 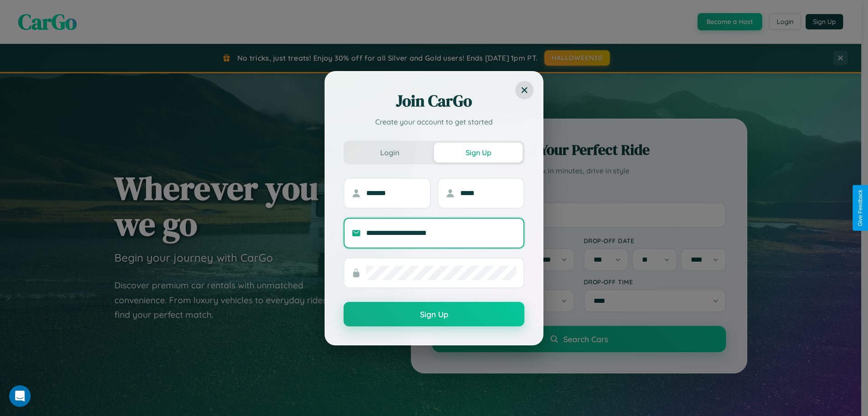 I want to click on button: Login, so click(x=389, y=152).